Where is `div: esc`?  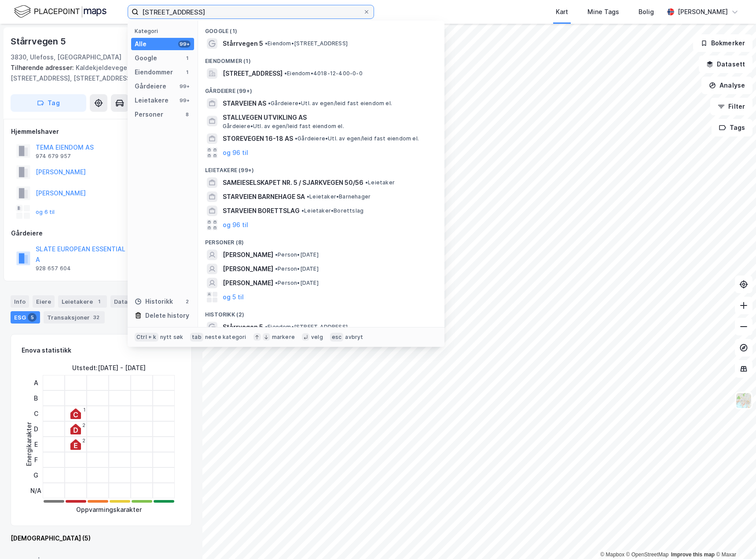
div: esc is located at coordinates (337, 337).